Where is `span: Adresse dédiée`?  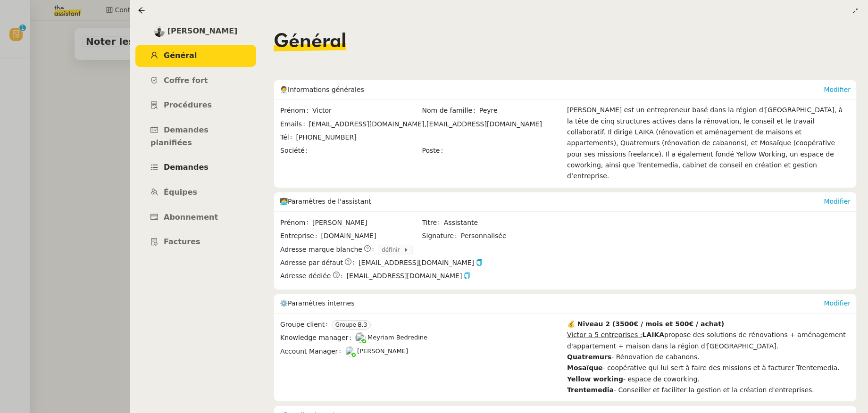
span: Adresse dédiée is located at coordinates (305, 276).